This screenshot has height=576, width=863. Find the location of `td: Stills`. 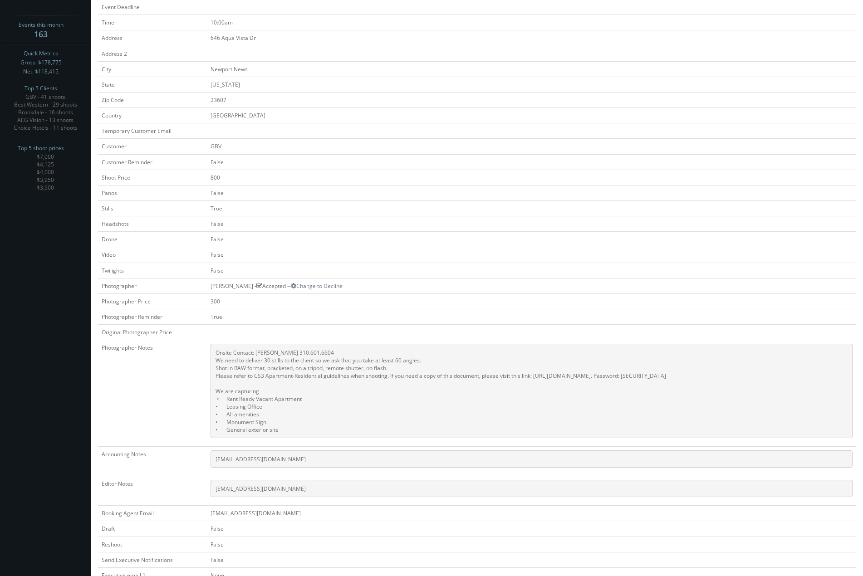

td: Stills is located at coordinates (152, 208).